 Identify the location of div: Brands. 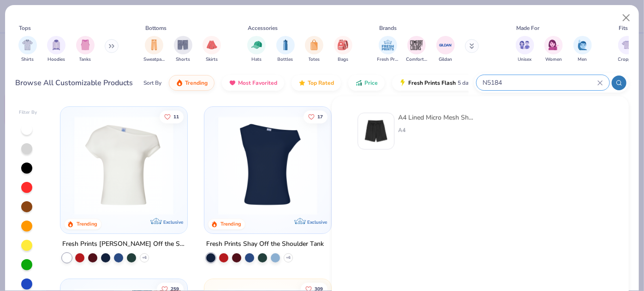
(388, 28).